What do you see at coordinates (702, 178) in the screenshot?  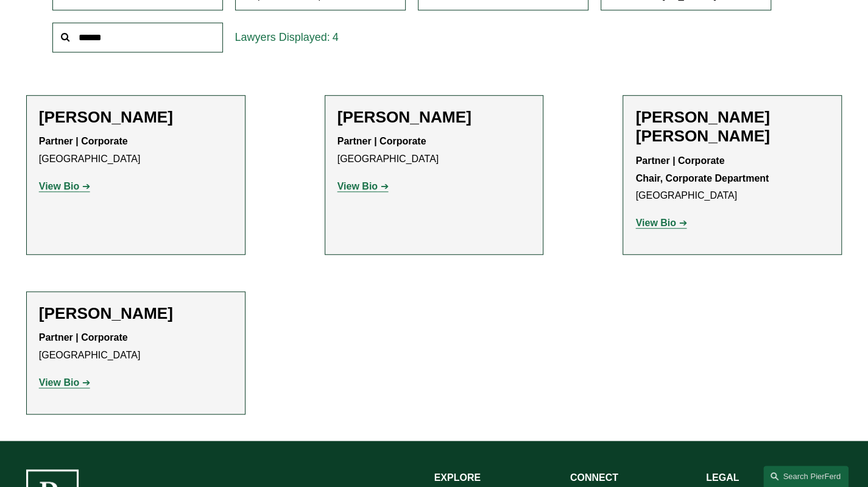 I see `strong: Chair, Corporate Department` at bounding box center [702, 178].